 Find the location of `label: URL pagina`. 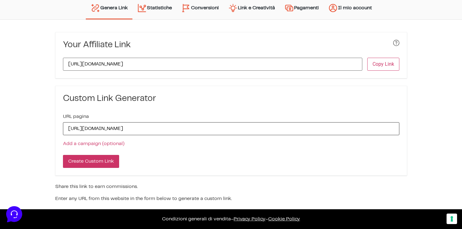

label: URL pagina is located at coordinates (76, 117).